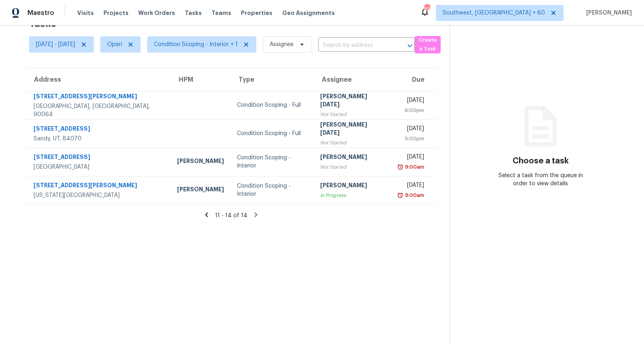  Describe the element at coordinates (42, 23) in the screenshot. I see `h2: Tasks` at that location.